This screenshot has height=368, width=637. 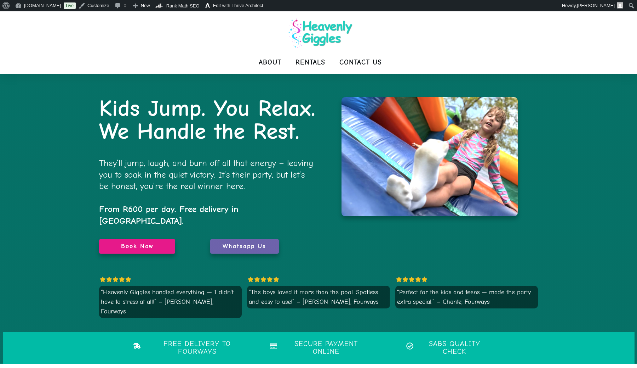 What do you see at coordinates (429, 156) in the screenshot?
I see `img: Screenshot 2025-03-06 at 08.45.48` at bounding box center [429, 156].